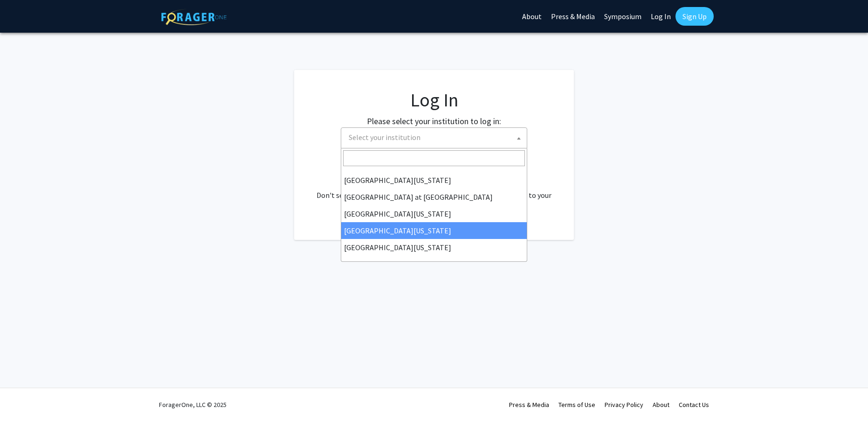 The width and height of the screenshot is (868, 421). I want to click on a: Terms of Use, so click(577, 405).